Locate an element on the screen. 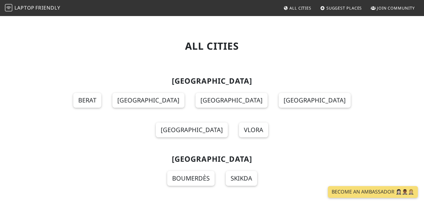 This screenshot has width=424, height=204. img: LaptopFriendly is located at coordinates (9, 8).